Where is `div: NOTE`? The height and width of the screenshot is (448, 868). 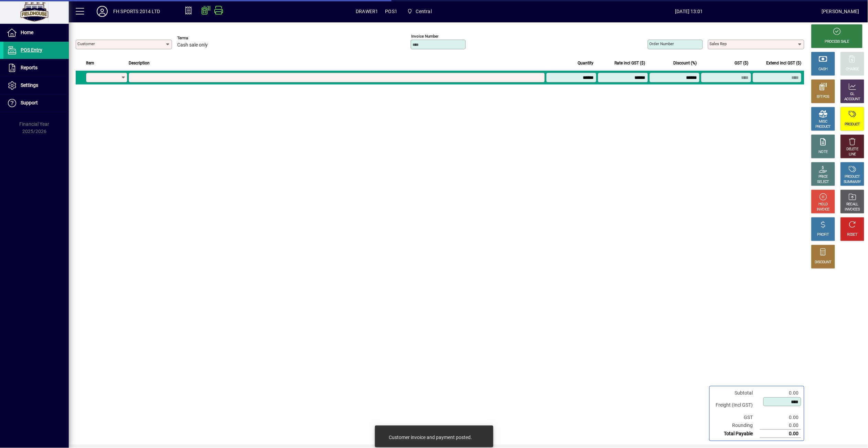
div: NOTE is located at coordinates (823, 152).